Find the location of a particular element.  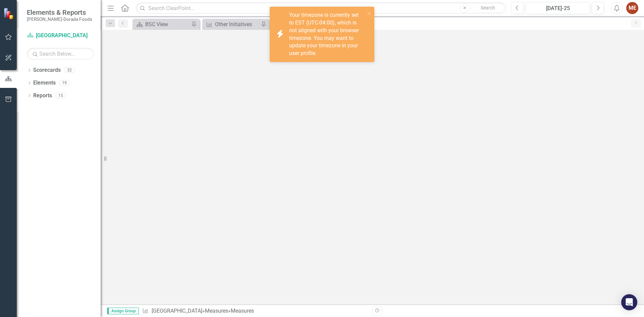

span: Elements & Reports is located at coordinates (59, 12).